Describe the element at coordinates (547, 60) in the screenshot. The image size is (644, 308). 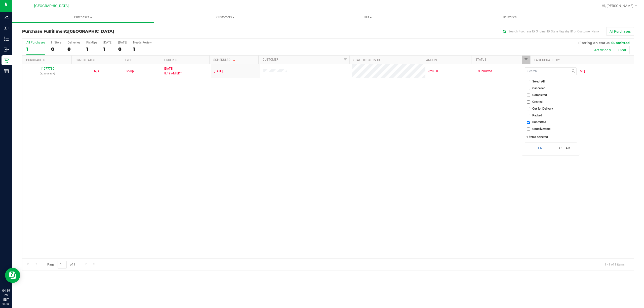
I see `a: Last Updated By` at that location.